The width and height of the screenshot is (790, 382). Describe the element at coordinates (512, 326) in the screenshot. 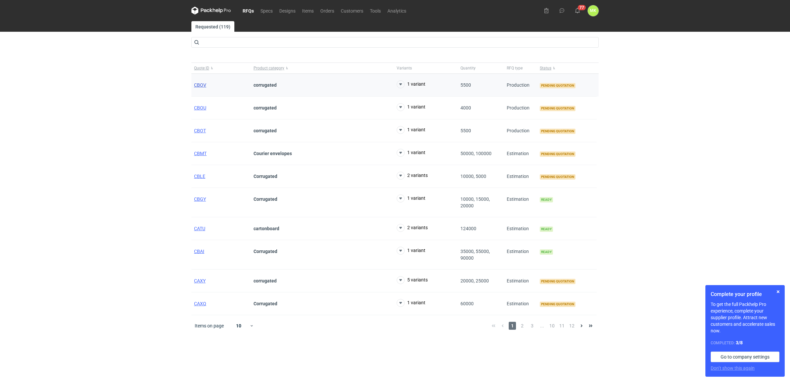

I see `span: 1` at that location.